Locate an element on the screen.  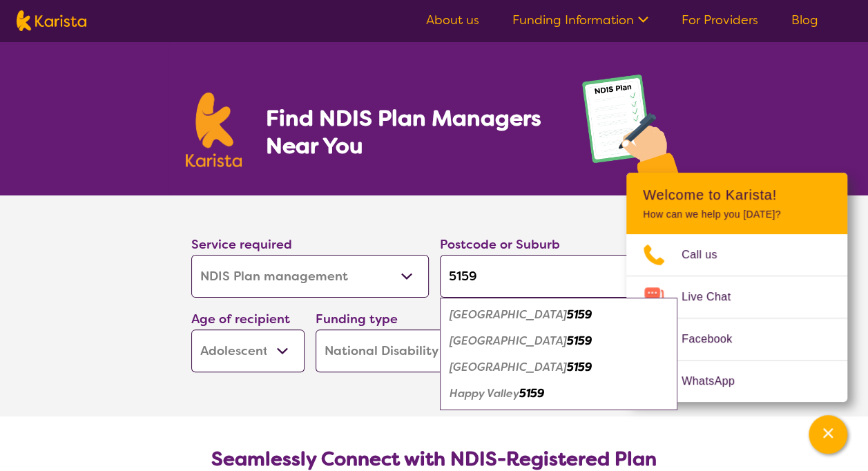
img: plan-management is located at coordinates (633, 134).